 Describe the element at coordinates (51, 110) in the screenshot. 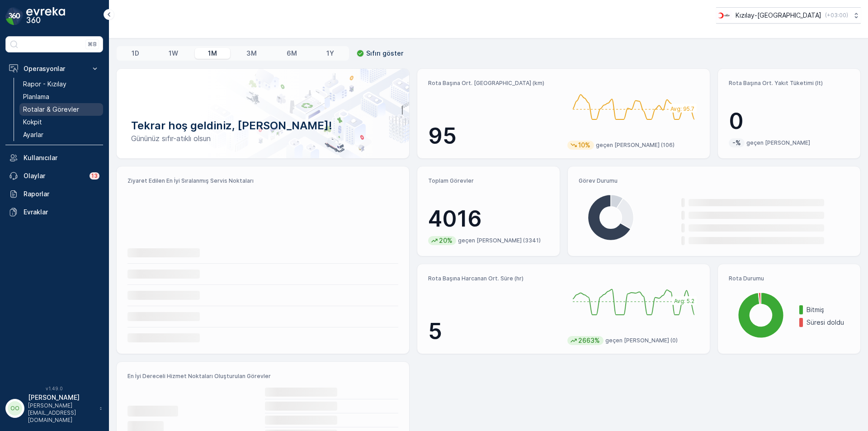

I see `p: Rotalar & Görevler` at that location.